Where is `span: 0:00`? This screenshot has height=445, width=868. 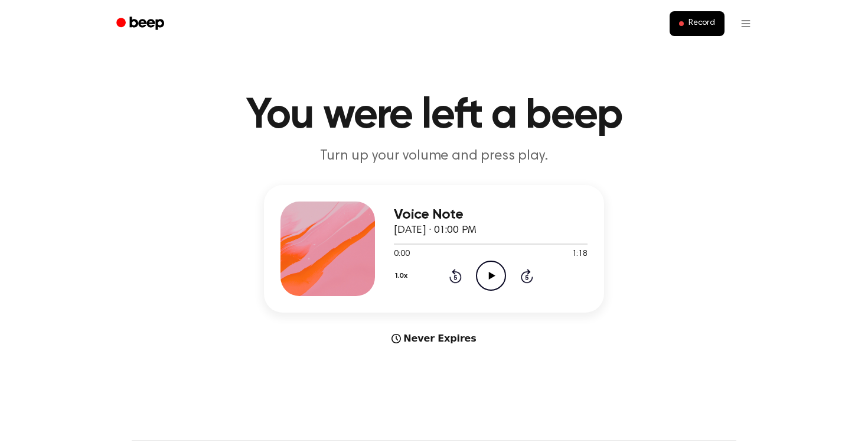
span: 0:00 is located at coordinates (402, 254).